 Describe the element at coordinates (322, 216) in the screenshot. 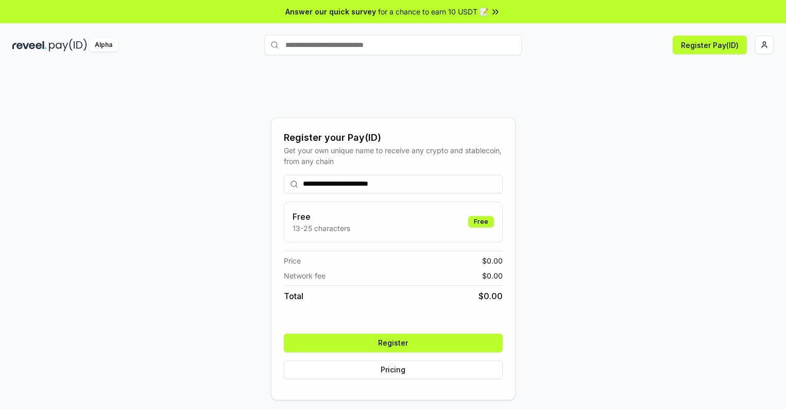

I see `h3: Free` at that location.